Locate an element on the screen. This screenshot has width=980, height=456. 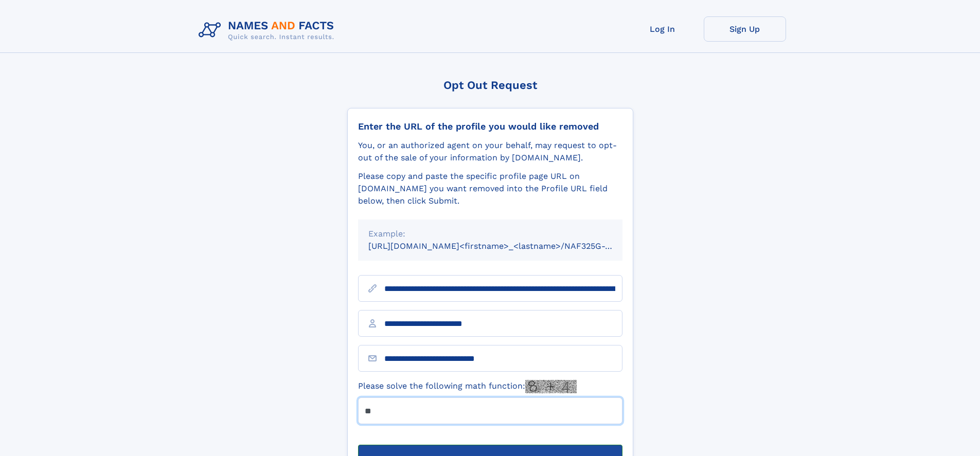
img: Logo Names and Facts is located at coordinates (268, 30).